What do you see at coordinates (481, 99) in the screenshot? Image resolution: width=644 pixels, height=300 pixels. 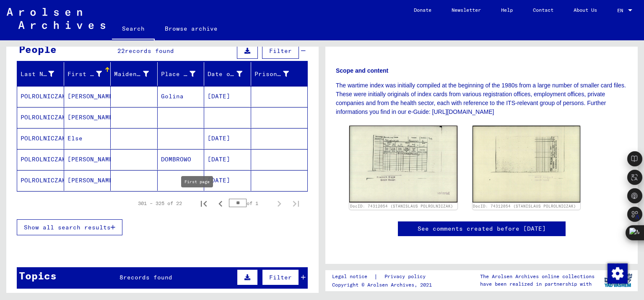 I see `p: The wartime index was initially compiled at the beginning of the 1980s from a large number of sma...` at bounding box center [481, 99].